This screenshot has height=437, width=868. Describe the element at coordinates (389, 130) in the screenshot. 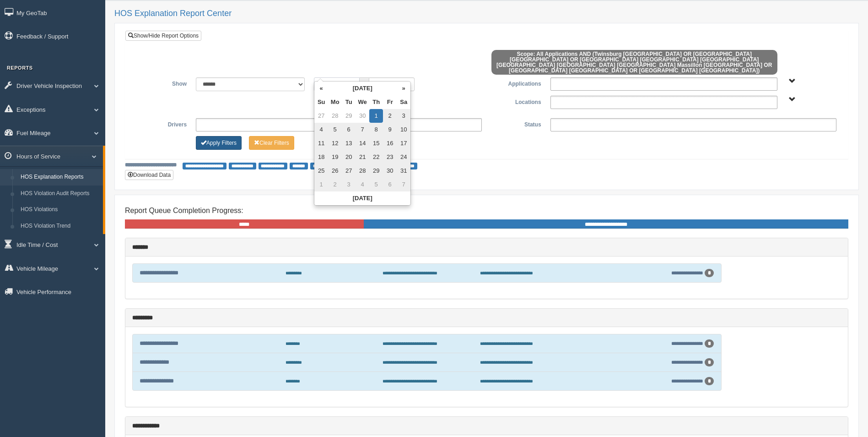

I see `td: 9` at that location.